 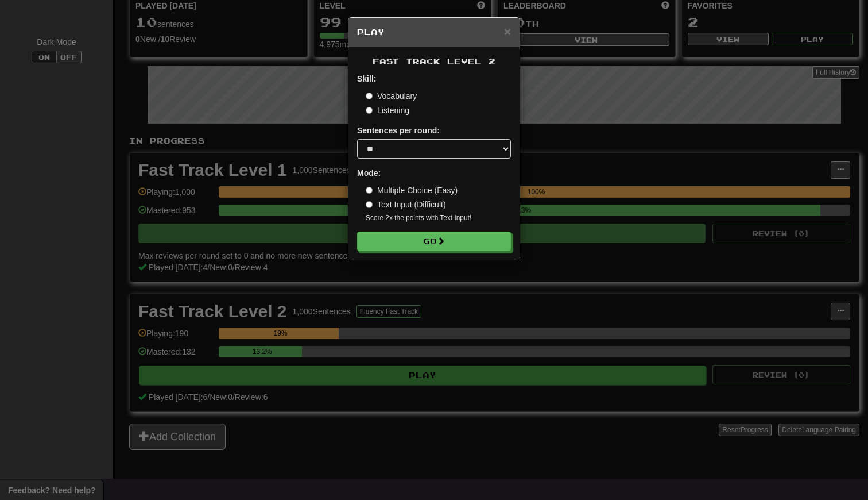 I want to click on strong: Skill:, so click(x=366, y=79).